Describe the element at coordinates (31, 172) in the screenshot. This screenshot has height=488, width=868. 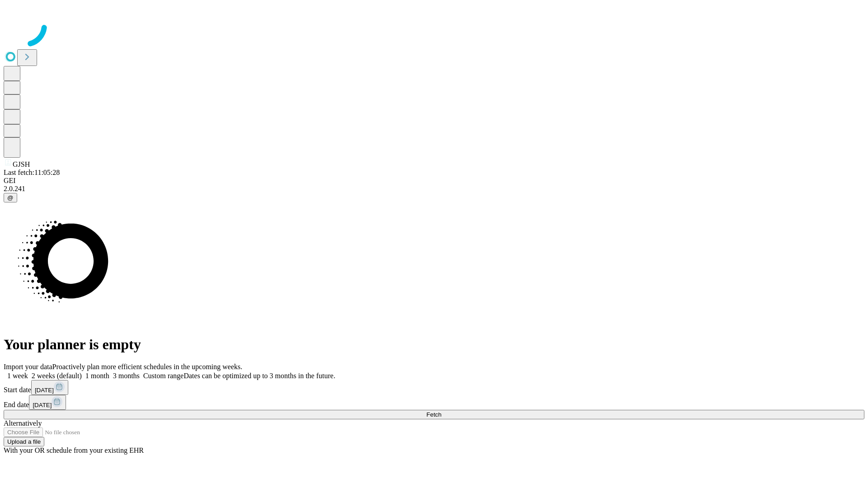
I see `span: Last fetch: 11:05:28` at that location.